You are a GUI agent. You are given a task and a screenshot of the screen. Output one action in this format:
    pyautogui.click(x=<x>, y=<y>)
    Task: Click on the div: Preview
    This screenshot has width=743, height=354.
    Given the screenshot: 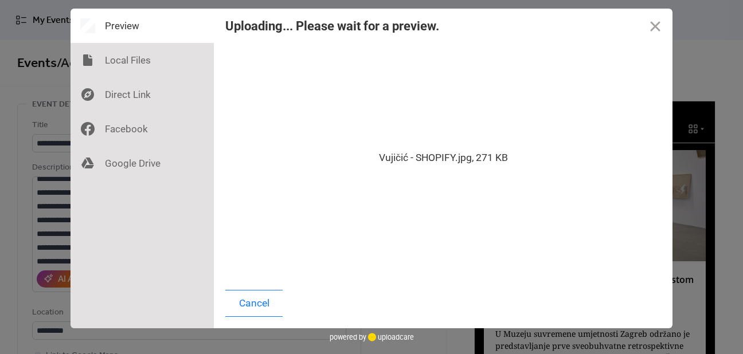 What is the action you would take?
    pyautogui.click(x=142, y=26)
    